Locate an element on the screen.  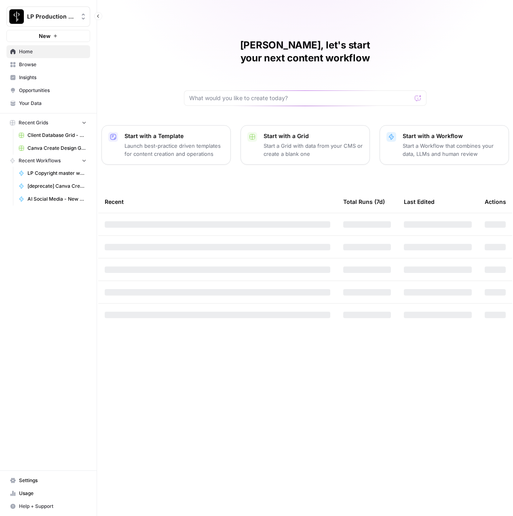
p: Launch best-practice driven templates for content creation and operations is located at coordinates (174, 150).